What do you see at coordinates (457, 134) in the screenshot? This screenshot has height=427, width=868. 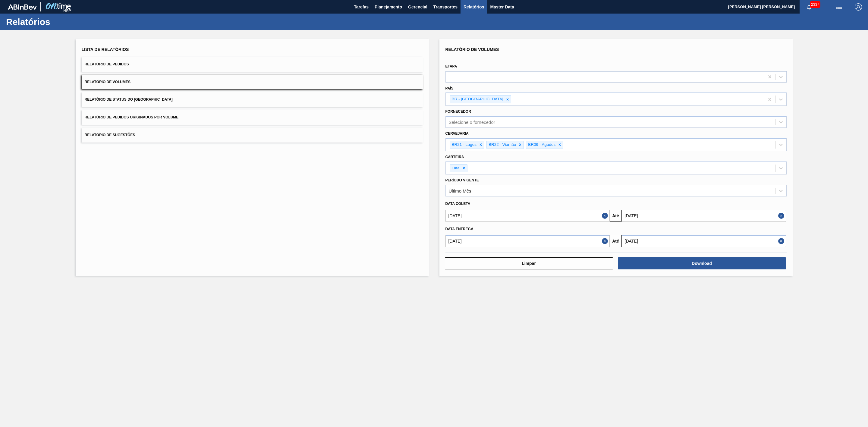 I see `label: Cervejaria` at bounding box center [457, 134].